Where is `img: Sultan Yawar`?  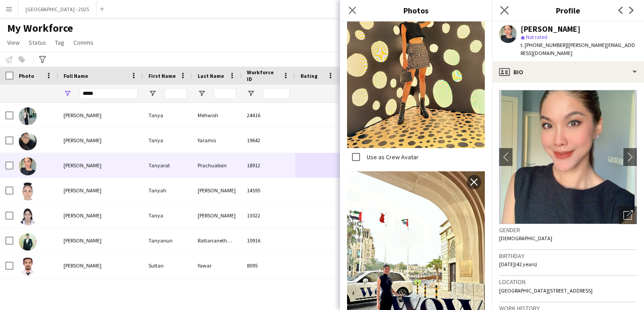
img: Sultan Yawar is located at coordinates (28, 267).